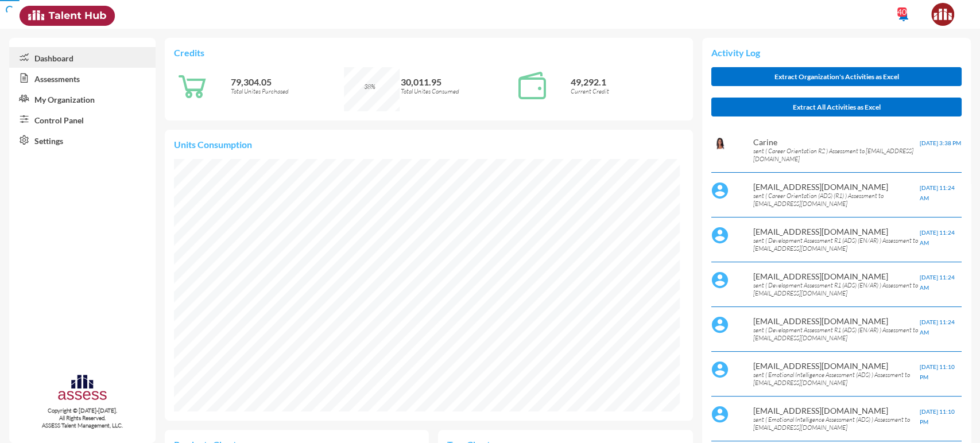  I want to click on mat-icon: notifications, so click(904, 15).